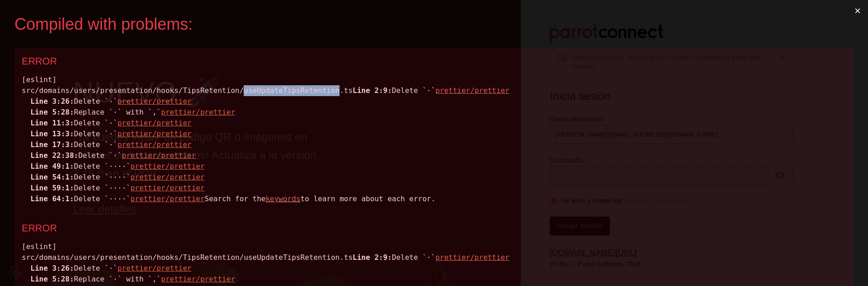  What do you see at coordinates (52, 188) in the screenshot?
I see `span: Line 59:1:` at bounding box center [52, 188].